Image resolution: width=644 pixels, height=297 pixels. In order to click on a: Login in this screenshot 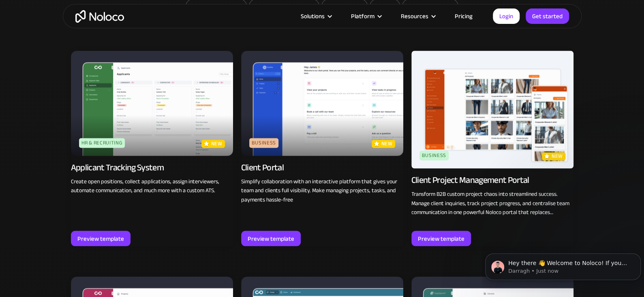, I will do `click(506, 16)`.